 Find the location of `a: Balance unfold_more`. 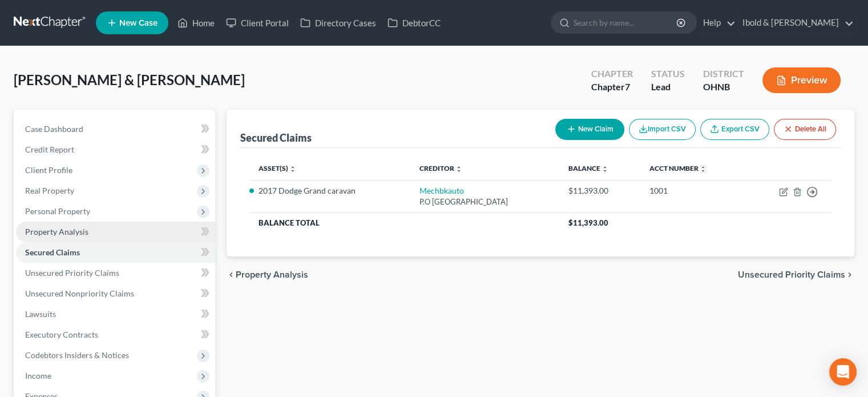

a: Balance unfold_more is located at coordinates (589, 168).